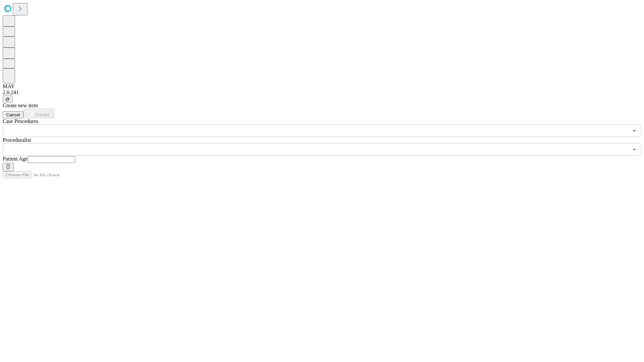 Image resolution: width=644 pixels, height=362 pixels. Describe the element at coordinates (15, 158) in the screenshot. I see `span: Patient Age` at that location.